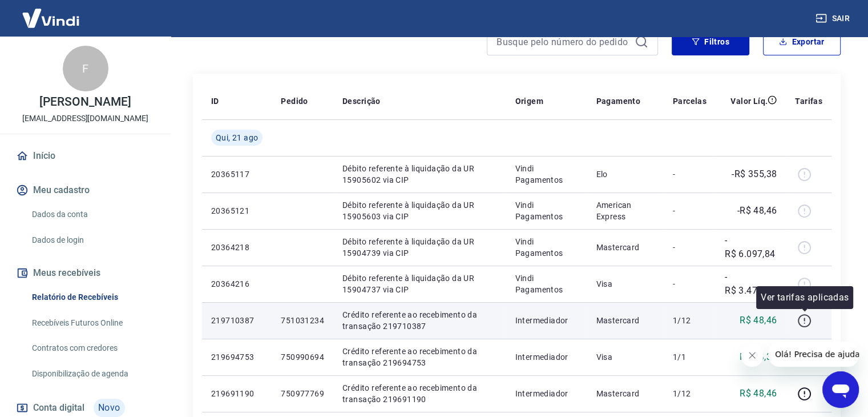 The width and height of the screenshot is (868, 417). I want to click on span: Olá! Precisa de ajuda?, so click(52, 12).